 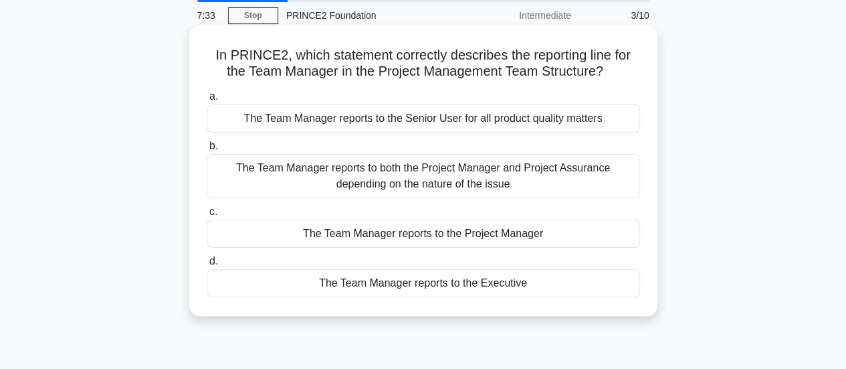 I want to click on span: c., so click(x=213, y=211).